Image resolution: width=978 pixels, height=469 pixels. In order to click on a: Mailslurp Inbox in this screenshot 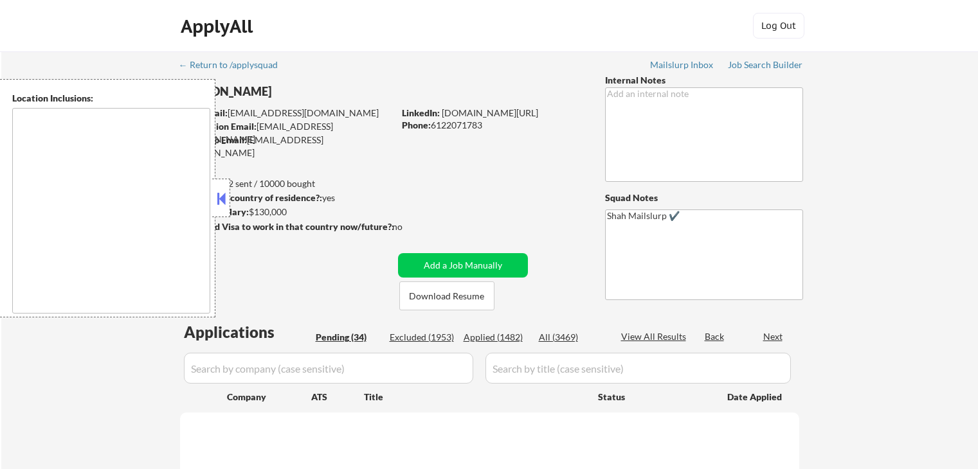, I will do `click(682, 66)`.